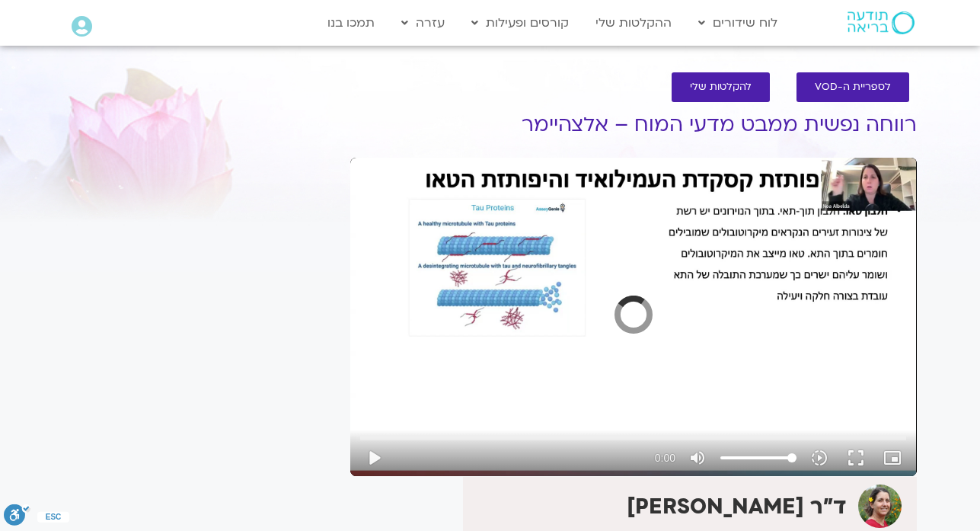 The image size is (980, 531). I want to click on a: עזרה, so click(422, 23).